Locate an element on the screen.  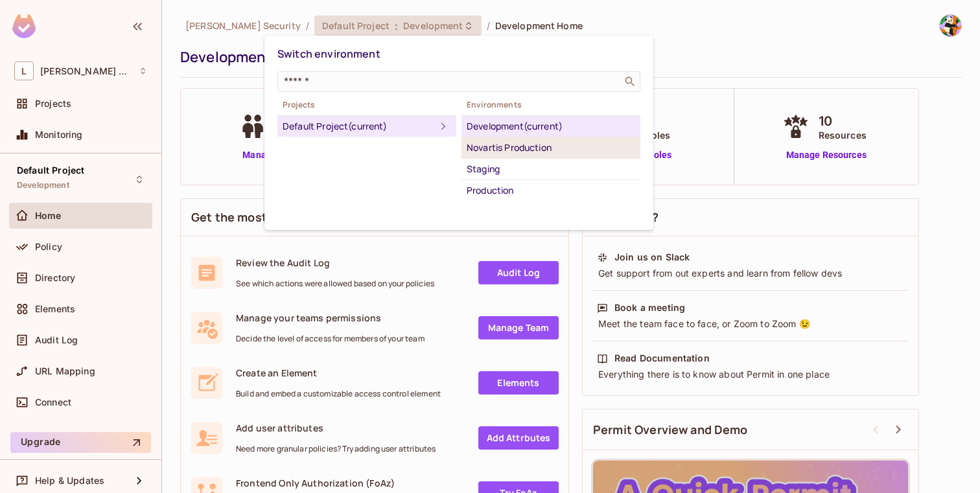
span: Environments is located at coordinates (551, 105).